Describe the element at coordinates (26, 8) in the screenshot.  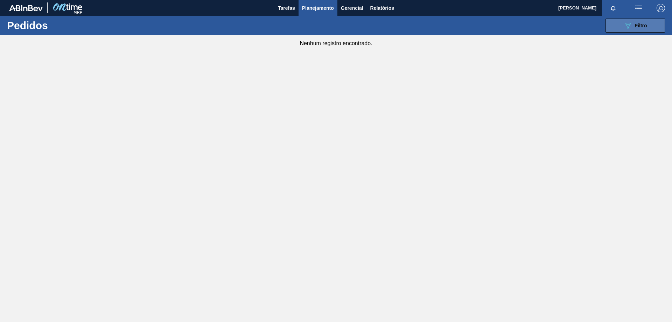
I see `img: TNhmsLtSVTkK8tSr43FrP2fwEKptu5GPRR3wAAAABJRU5ErkJggg==` at that location.